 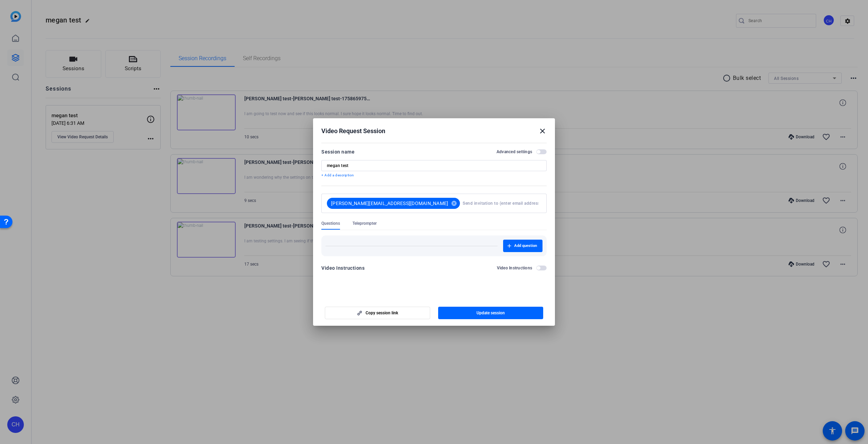 What do you see at coordinates (514, 152) in the screenshot?
I see `h2: Advanced settings` at bounding box center [514, 152].